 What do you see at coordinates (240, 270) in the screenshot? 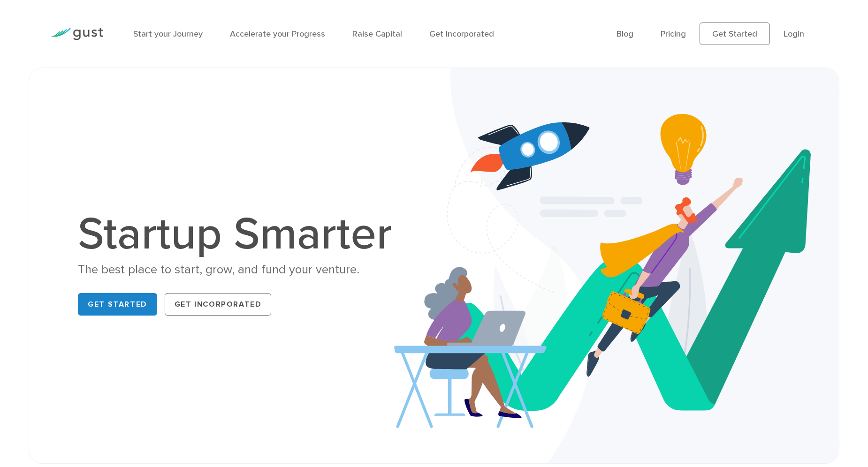
I see `div: The best place to start, grow, and fund your venture.` at bounding box center [240, 270].